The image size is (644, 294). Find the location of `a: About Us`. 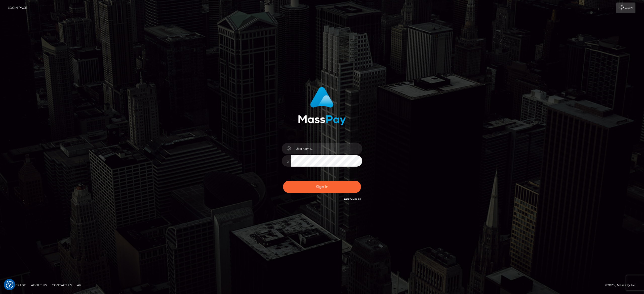

a: About Us is located at coordinates (39, 285).